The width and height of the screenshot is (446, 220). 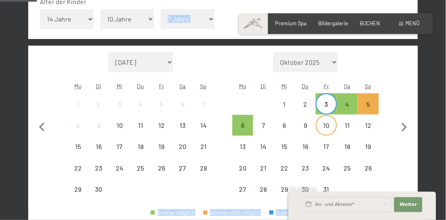 What do you see at coordinates (306, 189) in the screenshot?
I see `div: Thu Oct 30 2025` at bounding box center [306, 189].